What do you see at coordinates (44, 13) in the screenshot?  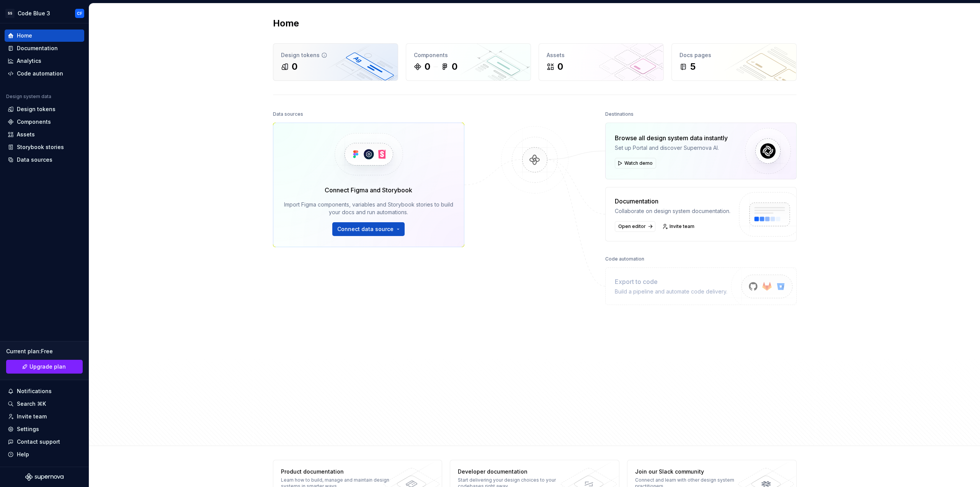 I see `button: SSCode Blue 3CF` at bounding box center [44, 13].